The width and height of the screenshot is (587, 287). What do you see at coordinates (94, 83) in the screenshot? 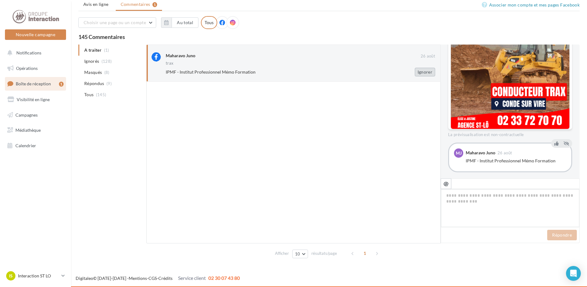
I see `span: Répondus` at bounding box center [94, 83].